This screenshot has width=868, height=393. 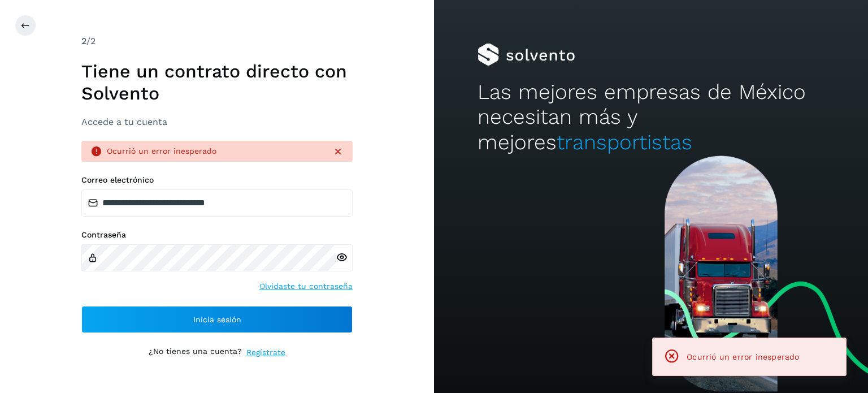 I want to click on p: ¿No tienes una cuenta?, so click(x=195, y=352).